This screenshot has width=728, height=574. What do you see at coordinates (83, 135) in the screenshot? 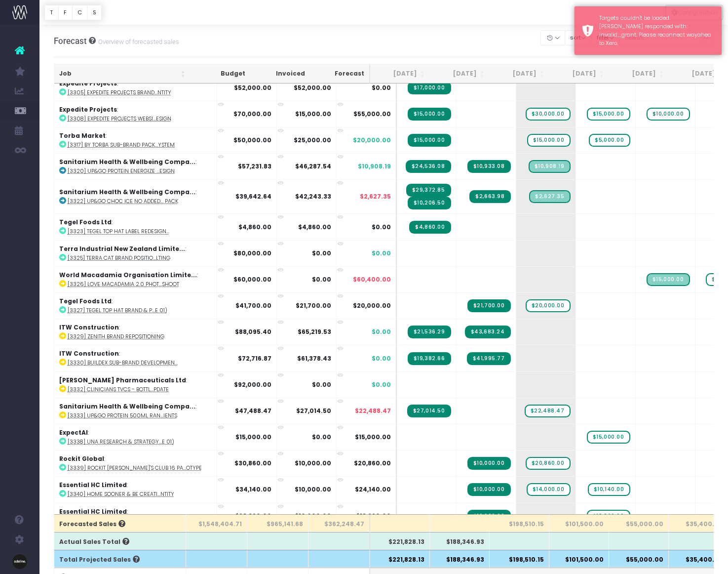
I see `strong: Torba Market` at bounding box center [83, 135].